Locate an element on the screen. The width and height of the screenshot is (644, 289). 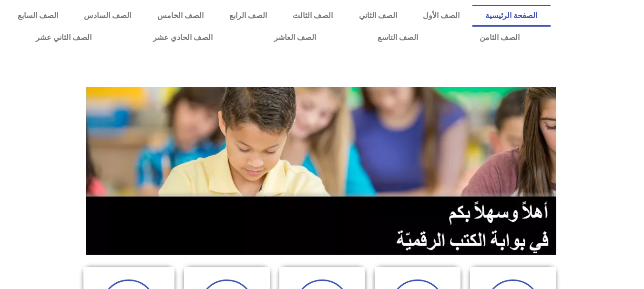
a: الصف الحادي عشر is located at coordinates (182, 37).